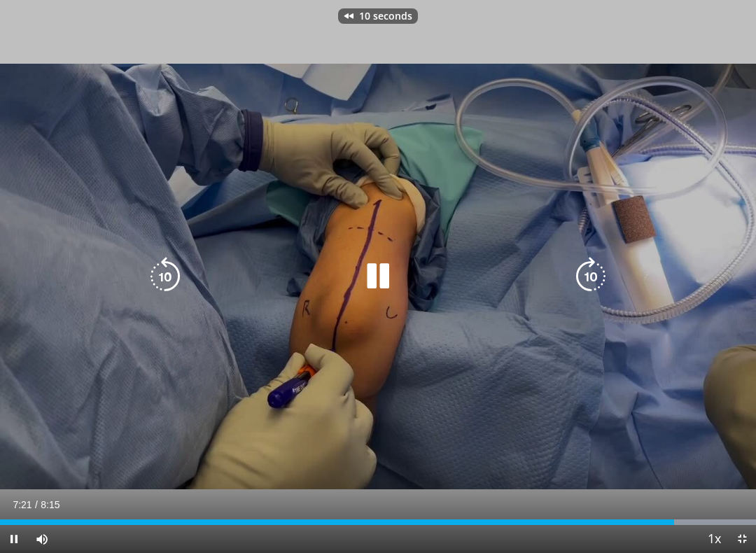  I want to click on button: Exit Fullscreen, so click(742, 539).